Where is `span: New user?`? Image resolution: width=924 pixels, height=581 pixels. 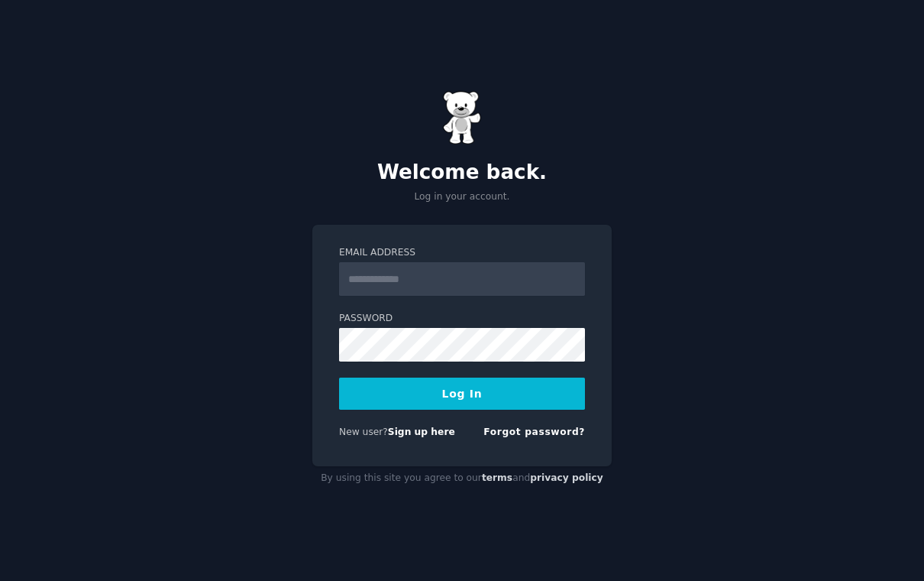
span: New user? is located at coordinates (364, 432).